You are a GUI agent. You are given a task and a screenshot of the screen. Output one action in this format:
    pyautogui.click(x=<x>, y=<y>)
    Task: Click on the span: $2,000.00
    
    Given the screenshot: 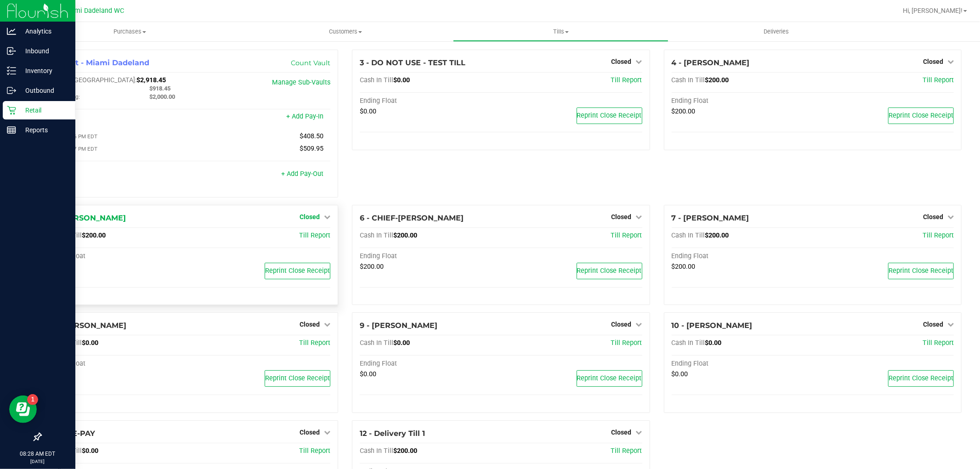 What is the action you would take?
    pyautogui.click(x=162, y=96)
    